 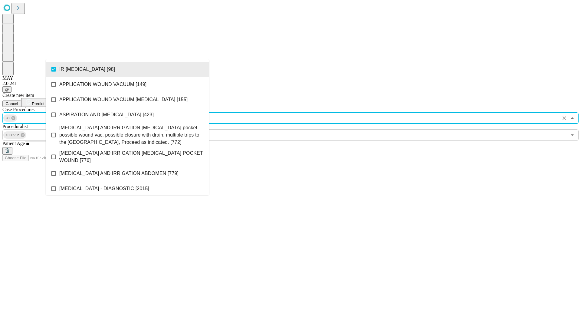 What do you see at coordinates (291, 78) in the screenshot?
I see `div: MAY` at bounding box center [291, 78].